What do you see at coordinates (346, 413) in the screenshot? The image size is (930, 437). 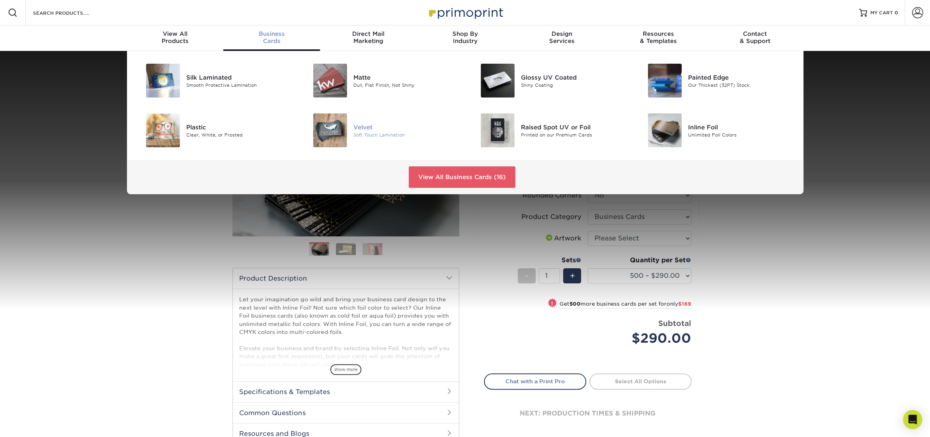 I see `h2: Common Questions` at bounding box center [346, 413].